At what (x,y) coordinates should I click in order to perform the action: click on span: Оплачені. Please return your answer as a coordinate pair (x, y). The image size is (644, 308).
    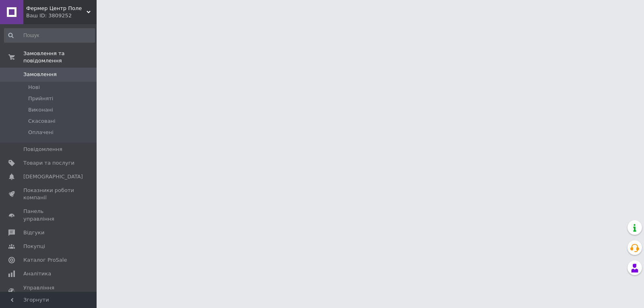
    Looking at the image, I should click on (41, 132).